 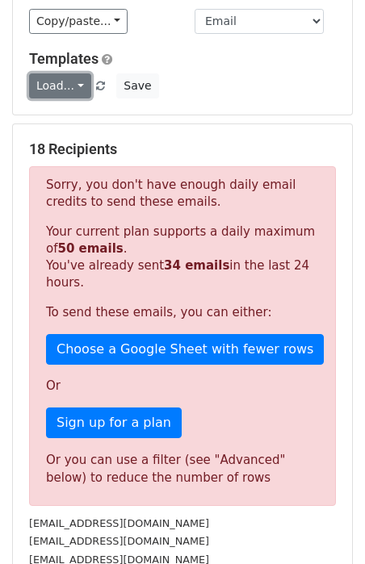 I want to click on p: To send these emails, you can either:, so click(x=182, y=312).